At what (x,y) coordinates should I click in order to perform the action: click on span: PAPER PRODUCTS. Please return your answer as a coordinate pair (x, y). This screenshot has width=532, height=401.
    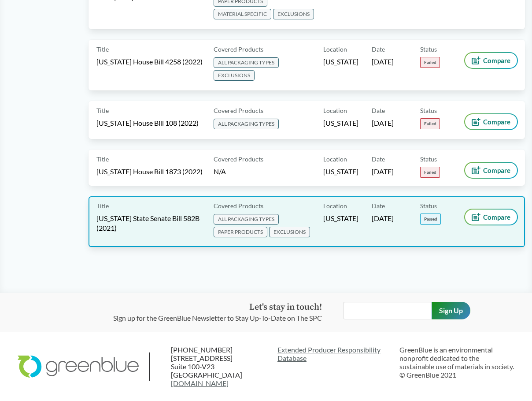
    Looking at the image, I should click on (241, 232).